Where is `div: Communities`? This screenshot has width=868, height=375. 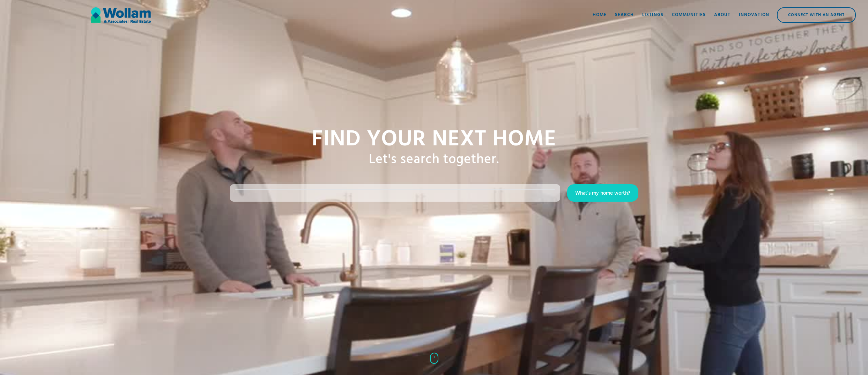
div: Communities is located at coordinates (688, 15).